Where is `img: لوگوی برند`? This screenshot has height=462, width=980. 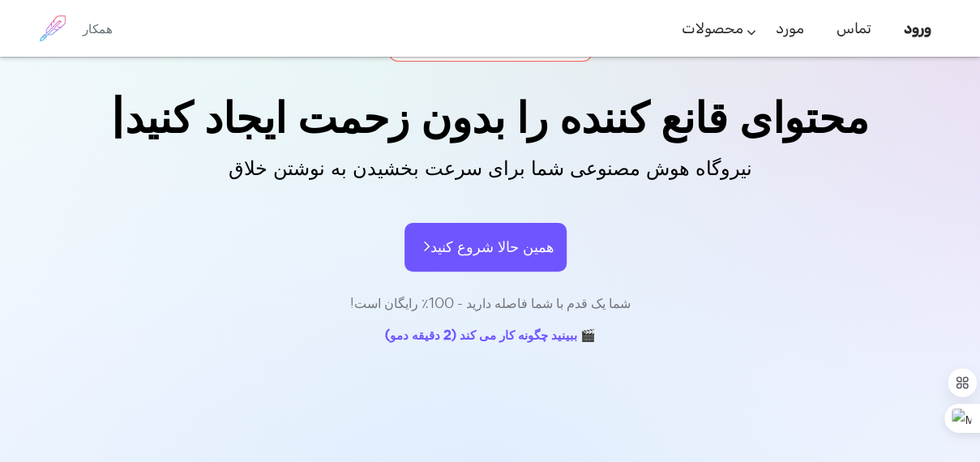
img: لوگوی برند is located at coordinates (53, 28).